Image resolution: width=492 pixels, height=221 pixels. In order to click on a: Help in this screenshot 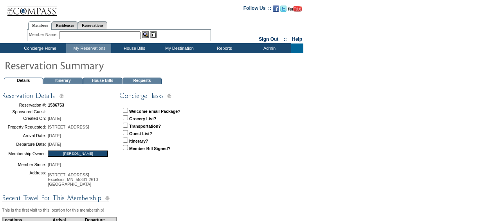, I will do `click(297, 39)`.